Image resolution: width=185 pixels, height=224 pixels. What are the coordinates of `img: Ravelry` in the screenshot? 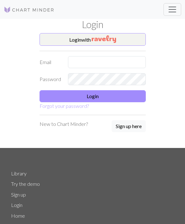 It's located at (104, 39).